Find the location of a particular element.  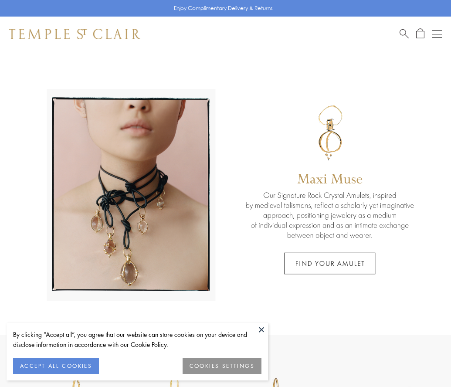

img: Temple St. Clair is located at coordinates (74, 34).